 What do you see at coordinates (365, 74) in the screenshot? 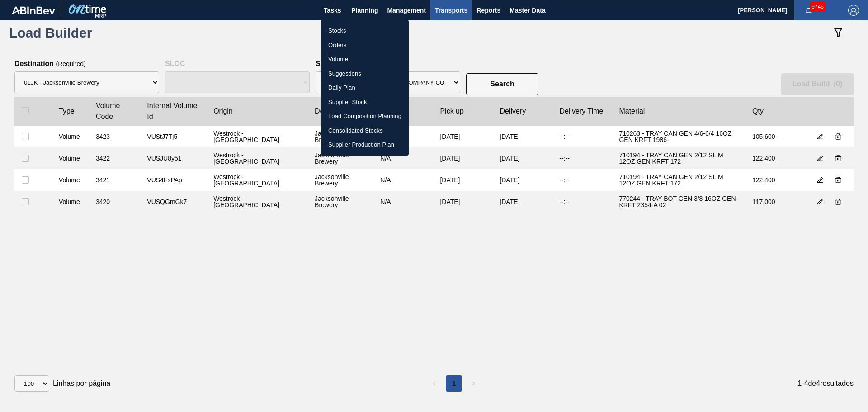
I see `a: Suggestions` at bounding box center [365, 74].